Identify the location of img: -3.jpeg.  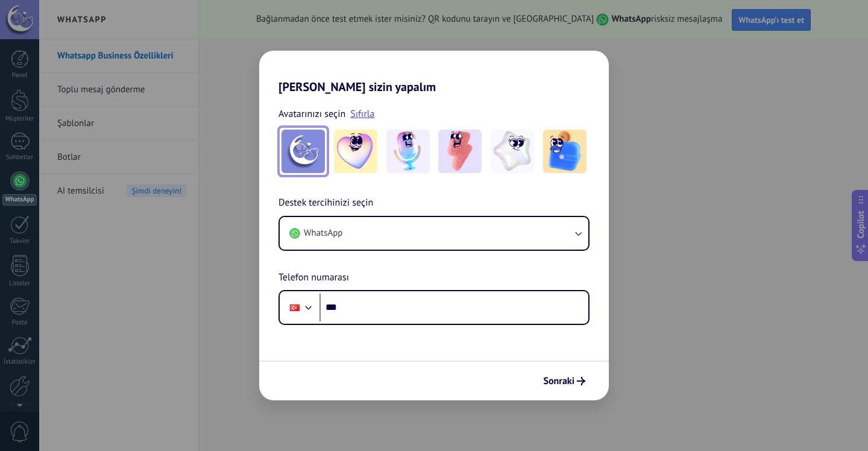
(460, 151).